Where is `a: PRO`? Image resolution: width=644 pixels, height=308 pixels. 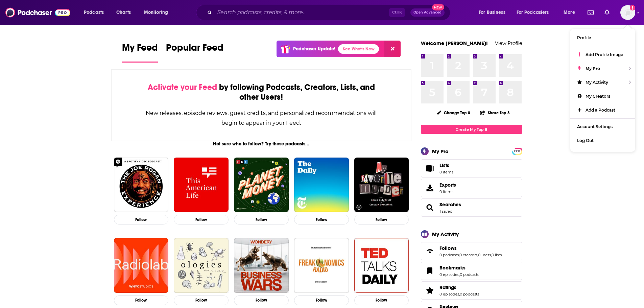 a: PRO is located at coordinates (517, 151).